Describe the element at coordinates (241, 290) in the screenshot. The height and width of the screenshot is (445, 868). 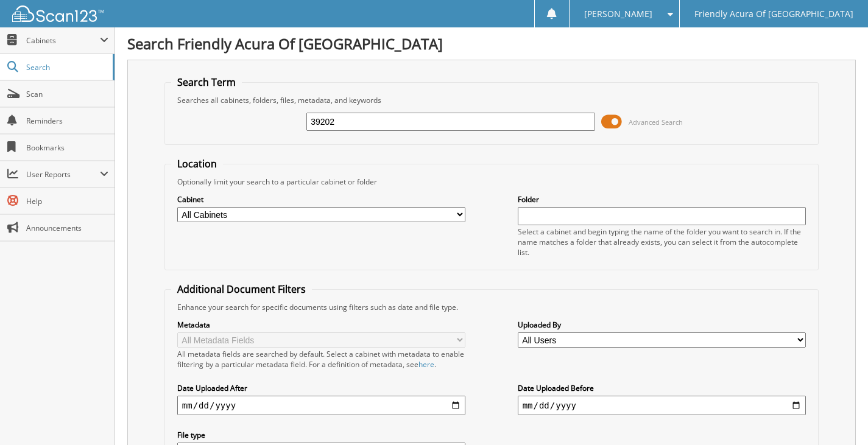
I see `legend: Additional Document Filters` at that location.